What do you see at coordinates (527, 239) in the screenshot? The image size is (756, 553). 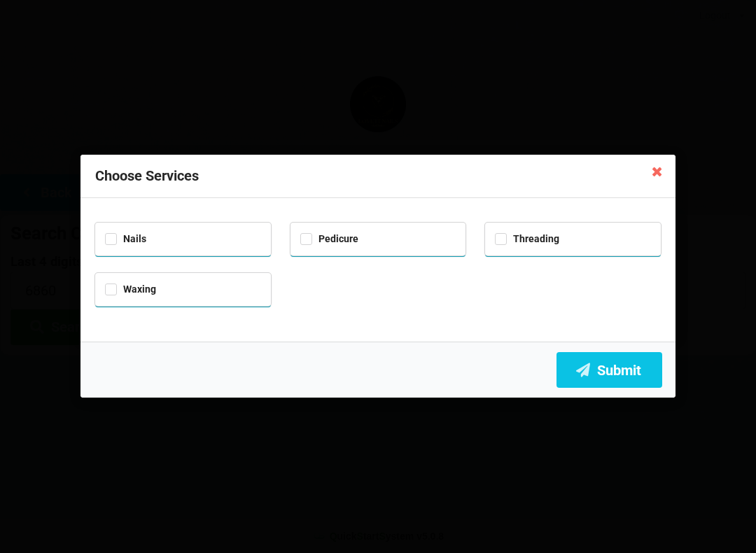 I see `label: Threading` at bounding box center [527, 239].